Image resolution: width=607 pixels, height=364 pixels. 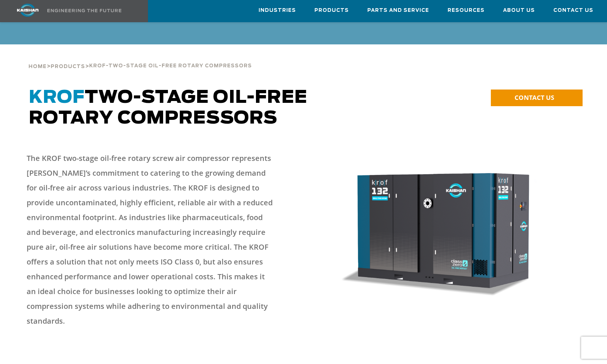 I want to click on span: Parts and Service, so click(x=398, y=10).